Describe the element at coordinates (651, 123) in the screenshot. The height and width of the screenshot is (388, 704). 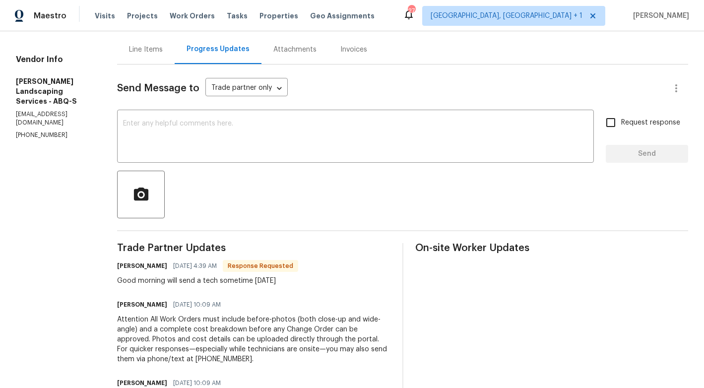
I see `span: Request response` at that location.